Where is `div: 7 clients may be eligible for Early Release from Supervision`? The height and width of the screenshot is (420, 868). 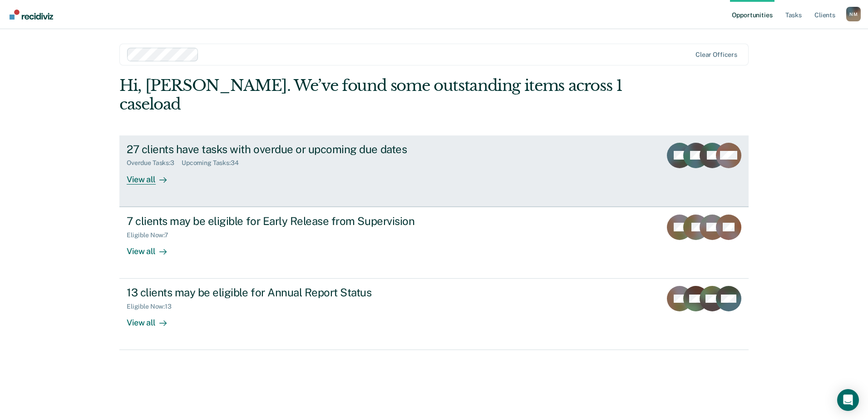 div: 7 clients may be eligible for Early Release from Supervision is located at coordinates (286, 221).